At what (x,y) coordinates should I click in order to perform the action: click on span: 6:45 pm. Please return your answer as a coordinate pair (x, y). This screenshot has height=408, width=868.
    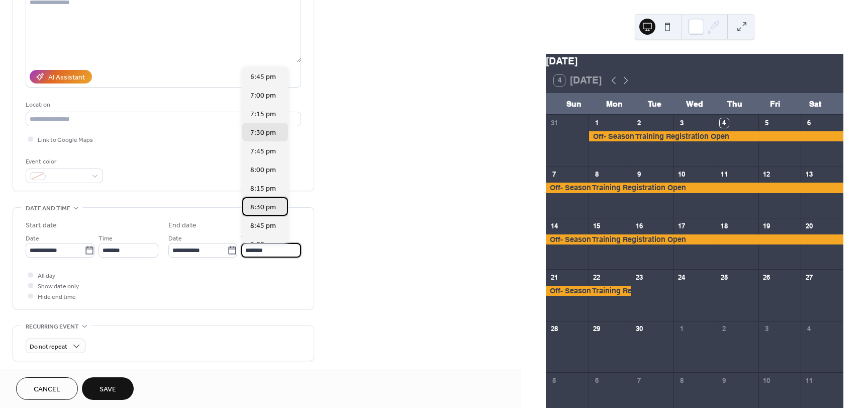
    Looking at the image, I should click on (263, 77).